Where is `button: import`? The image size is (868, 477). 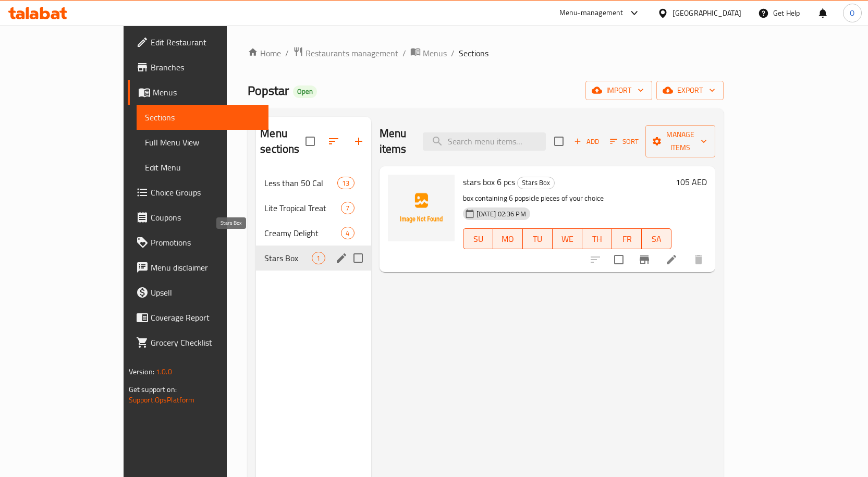 button: import is located at coordinates (619, 90).